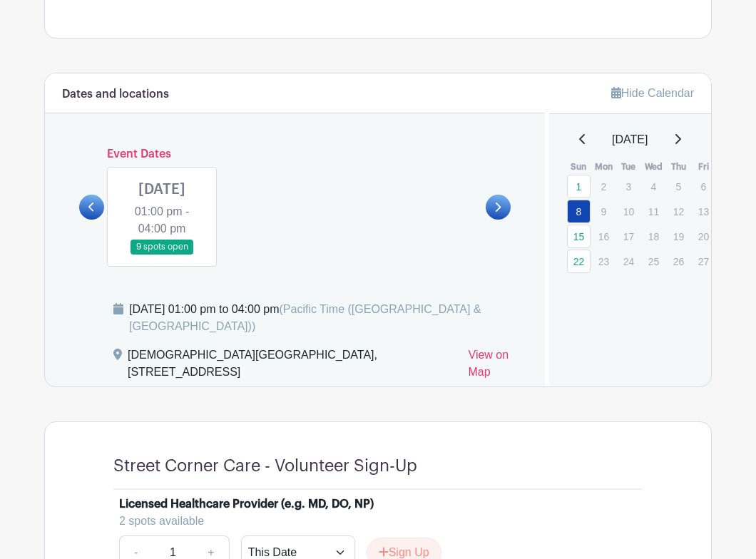 This screenshot has height=559, width=756. Describe the element at coordinates (604, 186) in the screenshot. I see `p: 2` at that location.